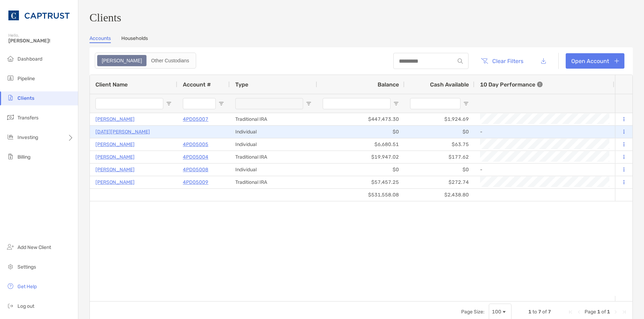 The width and height of the screenshot is (644, 319). I want to click on div: $57,457.25, so click(361, 182).